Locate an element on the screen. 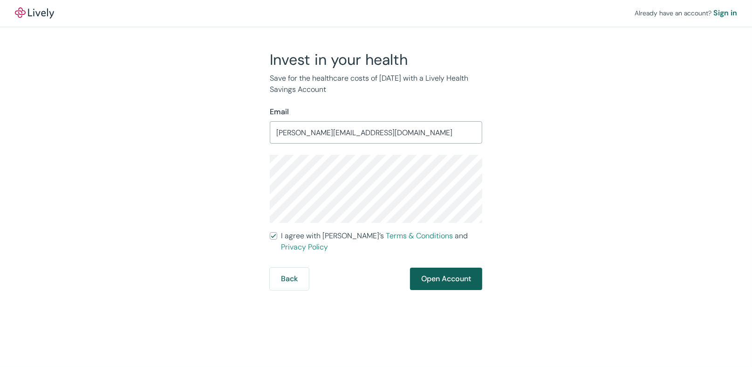 The image size is (752, 367). a: Sign in is located at coordinates (725, 13).